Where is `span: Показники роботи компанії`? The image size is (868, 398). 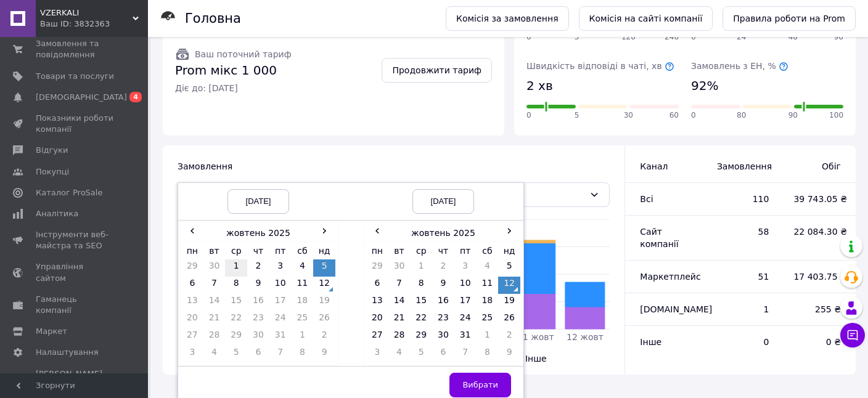
span: Показники роботи компанії is located at coordinates (75, 124).